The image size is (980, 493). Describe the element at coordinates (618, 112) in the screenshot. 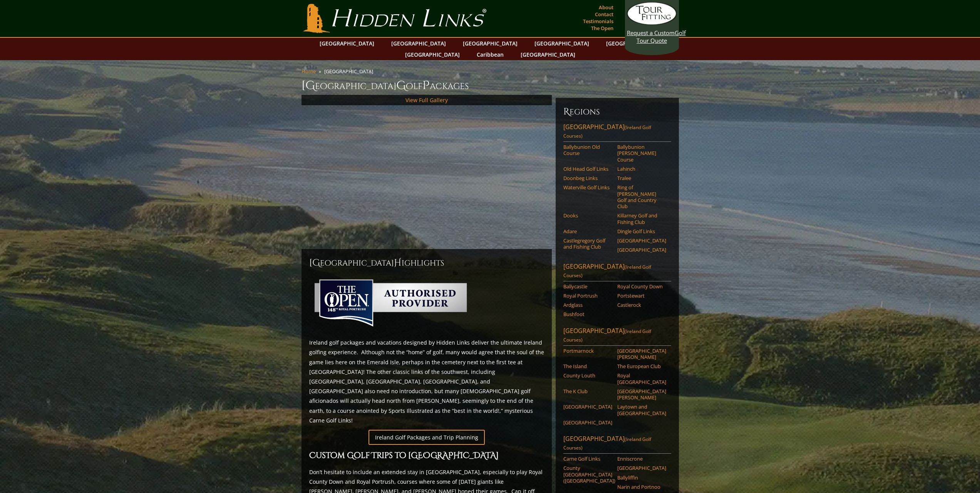

I see `h6: Regions` at that location.